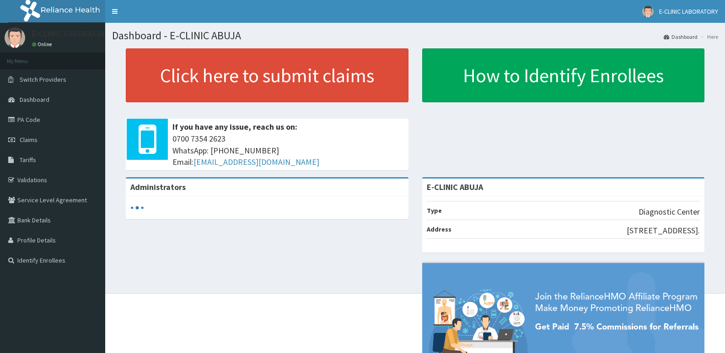 The height and width of the screenshot is (353, 725). I want to click on span: Switch Providers, so click(43, 80).